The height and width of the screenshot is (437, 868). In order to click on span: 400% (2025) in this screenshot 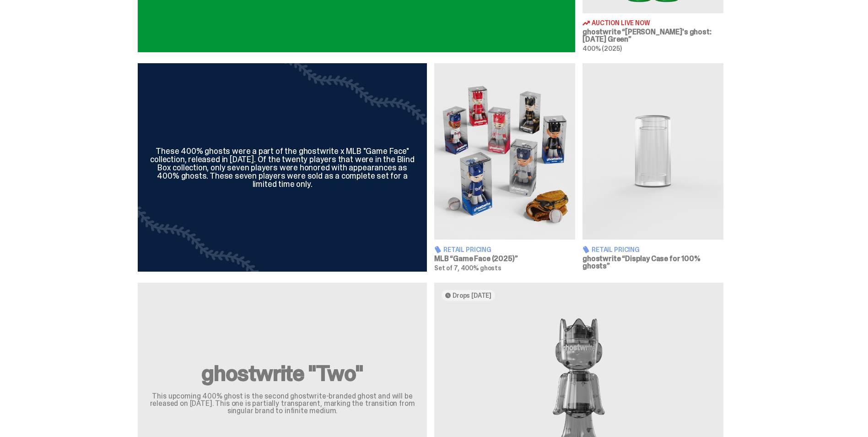, I will do `click(602, 48)`.